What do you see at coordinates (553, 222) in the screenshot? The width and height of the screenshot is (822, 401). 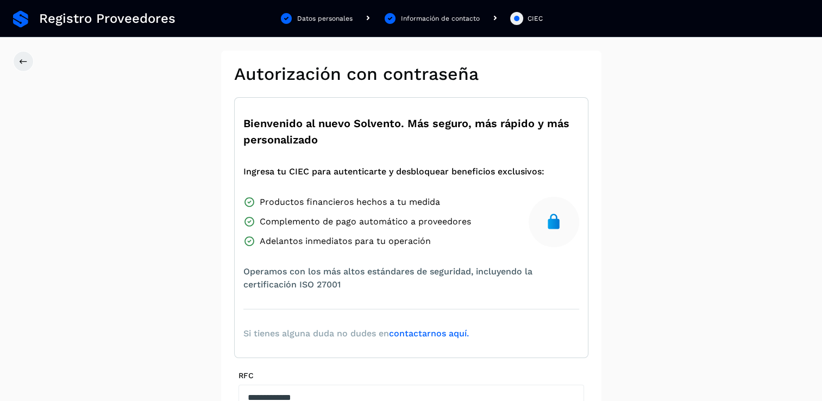 I see `img: secure` at bounding box center [553, 222].